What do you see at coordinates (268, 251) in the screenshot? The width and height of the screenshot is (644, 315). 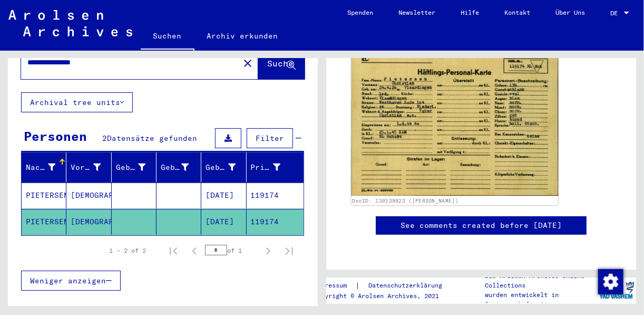 I see `button: Next page` at bounding box center [268, 251].